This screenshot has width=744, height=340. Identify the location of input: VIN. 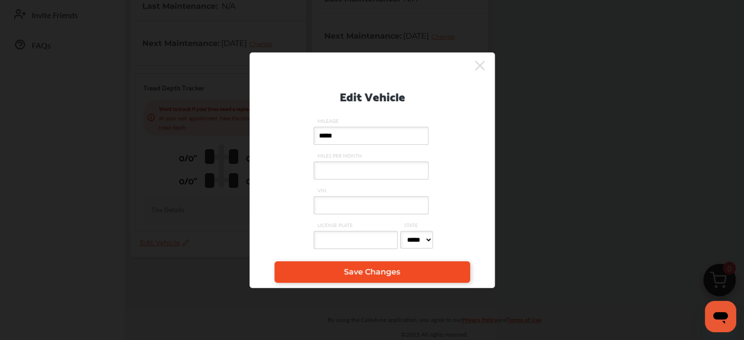
(371, 205).